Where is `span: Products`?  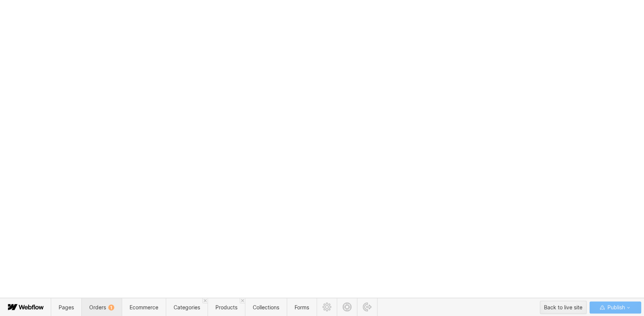 span: Products is located at coordinates (226, 308).